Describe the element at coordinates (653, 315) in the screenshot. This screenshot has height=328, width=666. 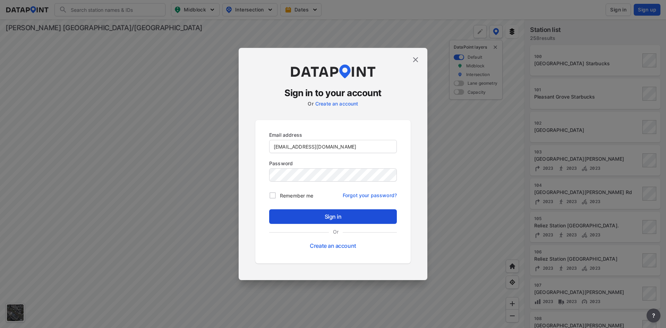
I see `button: more` at that location.